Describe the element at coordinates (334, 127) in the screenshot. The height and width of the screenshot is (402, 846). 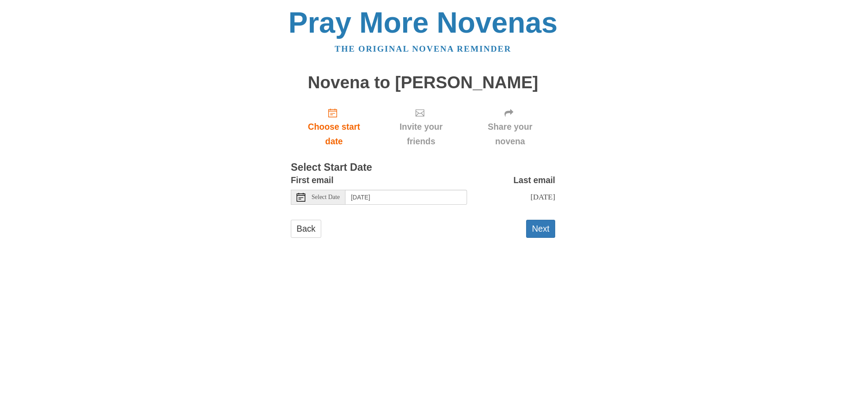
I see `a: Choose start date` at that location.